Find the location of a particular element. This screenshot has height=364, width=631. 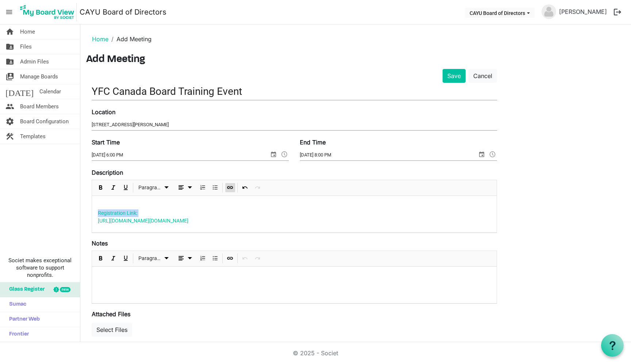

a: Home is located at coordinates (100, 39).